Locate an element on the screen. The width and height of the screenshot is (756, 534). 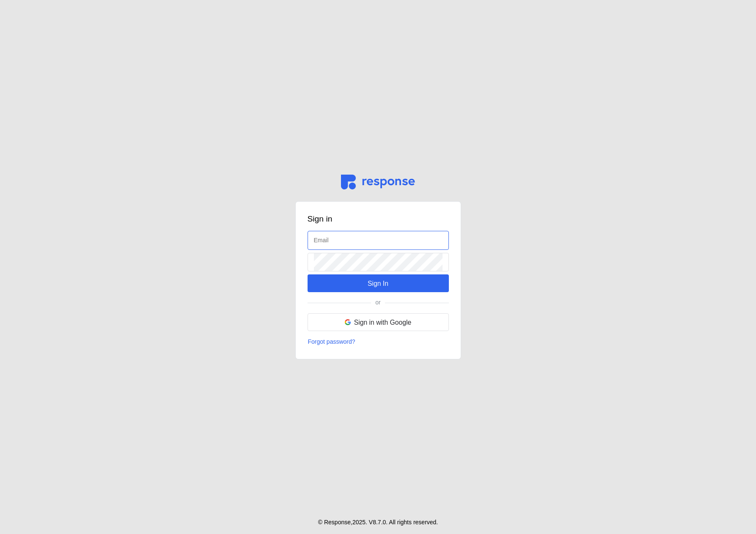
p: Forgot password? is located at coordinates (332, 342).